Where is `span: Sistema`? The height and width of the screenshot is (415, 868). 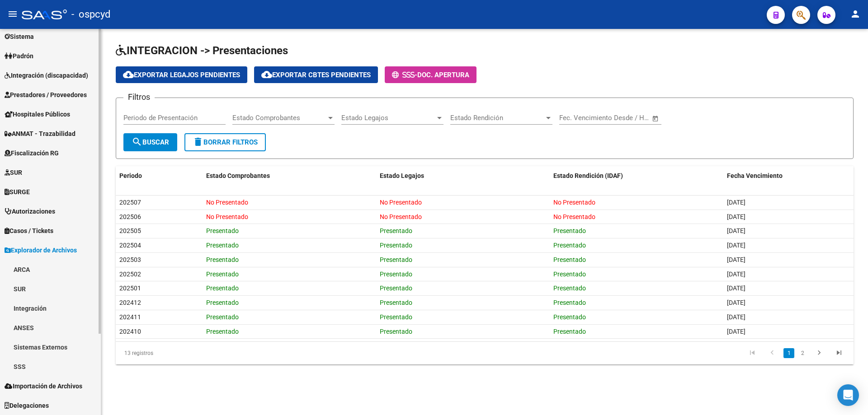 span: Sistema is located at coordinates (19, 36).